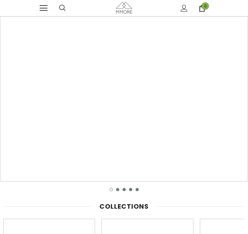 This screenshot has width=248, height=234. Describe the element at coordinates (201, 8) in the screenshot. I see `a: 0` at that location.